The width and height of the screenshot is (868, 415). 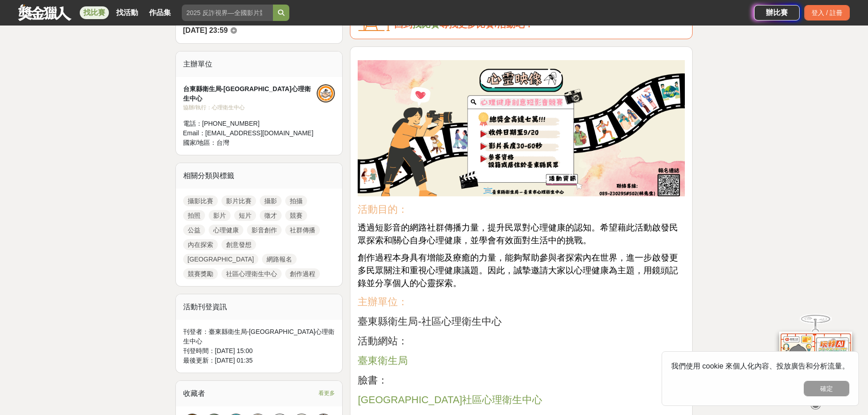 What do you see at coordinates (259, 307) in the screenshot?
I see `div: 活動刊登資訊` at bounding box center [259, 307].